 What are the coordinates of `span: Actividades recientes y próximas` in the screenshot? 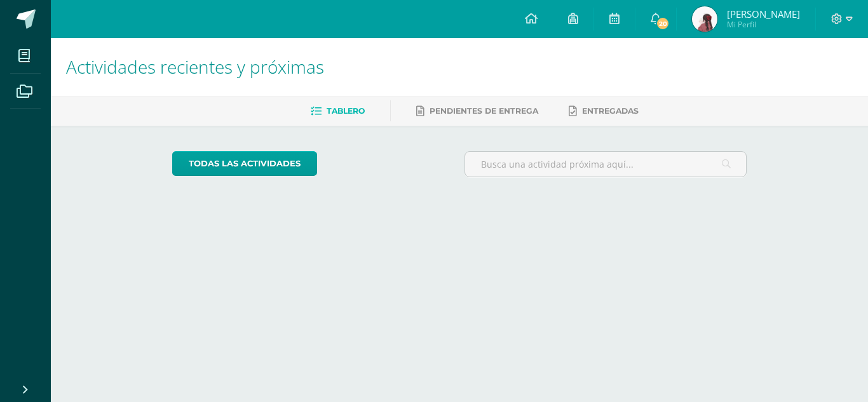 It's located at (195, 66).